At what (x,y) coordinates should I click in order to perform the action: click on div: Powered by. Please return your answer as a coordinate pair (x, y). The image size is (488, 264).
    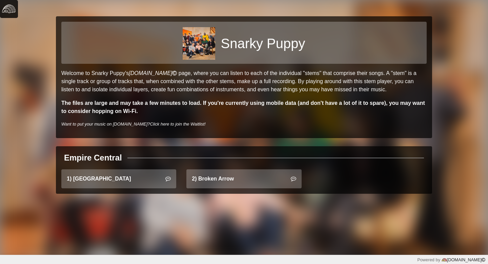
    Looking at the image, I should click on (451, 259).